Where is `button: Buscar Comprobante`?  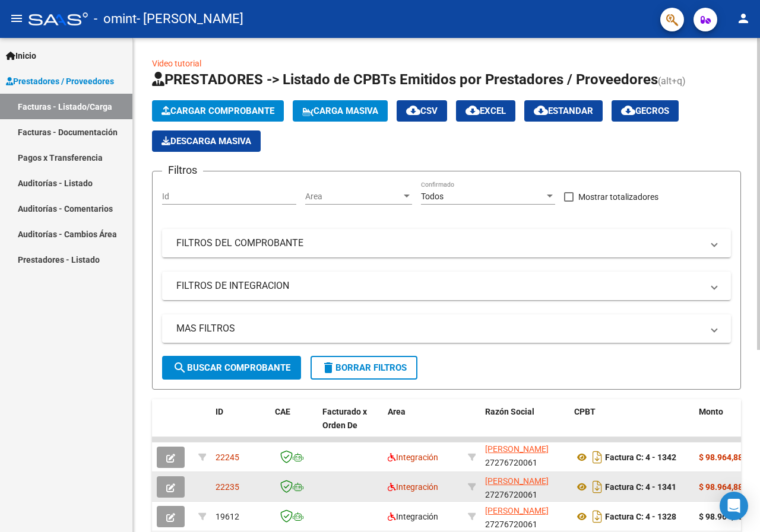 button: Buscar Comprobante is located at coordinates (232, 368).